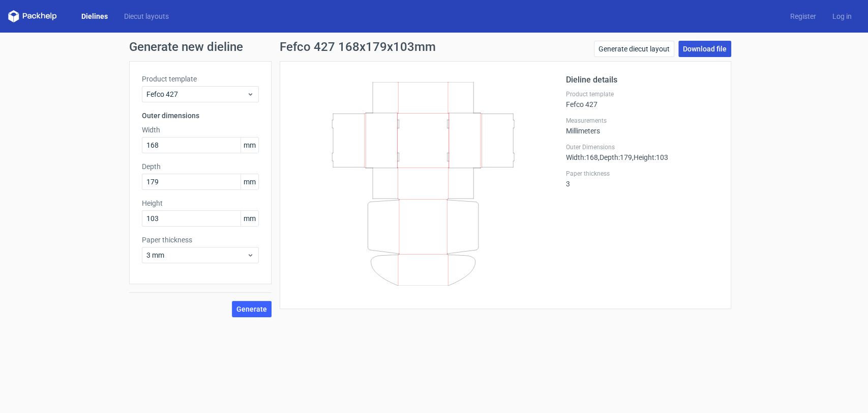  I want to click on div: Fefco 427, so click(642, 99).